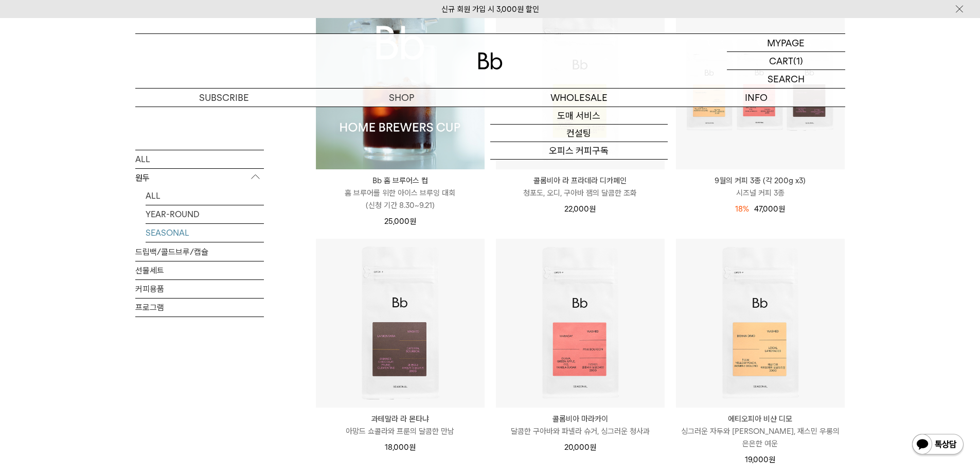 This screenshot has height=473, width=980. Describe the element at coordinates (200, 178) in the screenshot. I see `p: 원두` at that location.